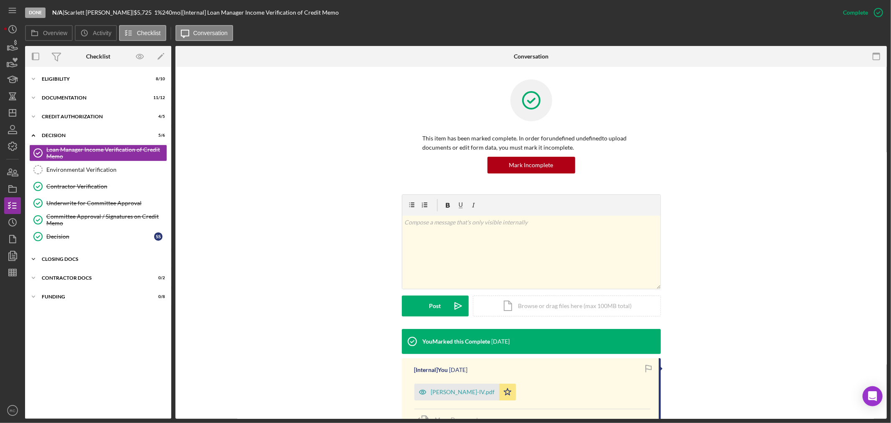  I want to click on div: Mark Incomplete, so click(531, 165).